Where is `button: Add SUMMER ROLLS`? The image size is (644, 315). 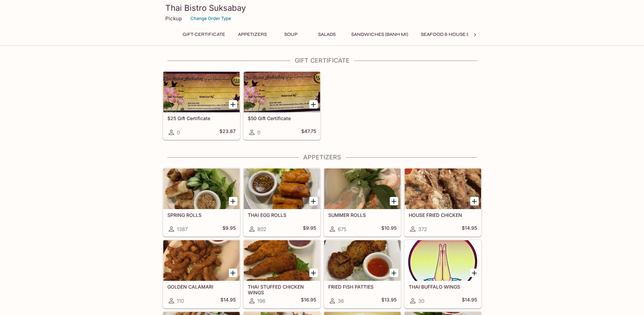 button: Add SUMMER ROLLS is located at coordinates (394, 201).